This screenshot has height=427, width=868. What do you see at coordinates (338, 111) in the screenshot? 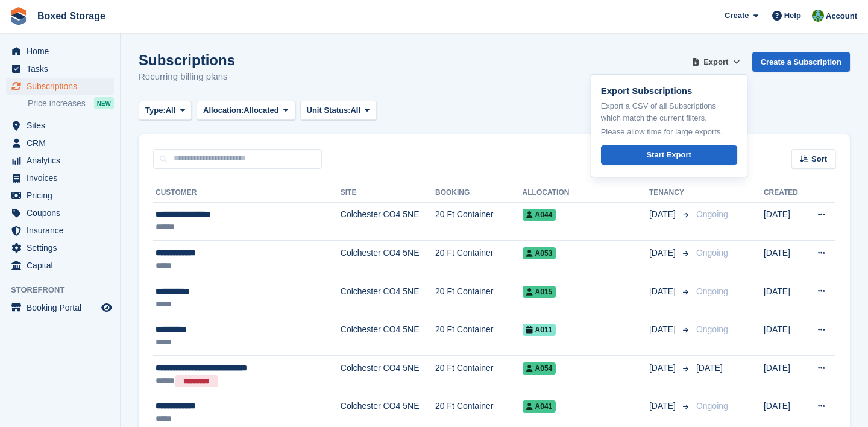
I see `button: Unit Status: All` at bounding box center [338, 111].